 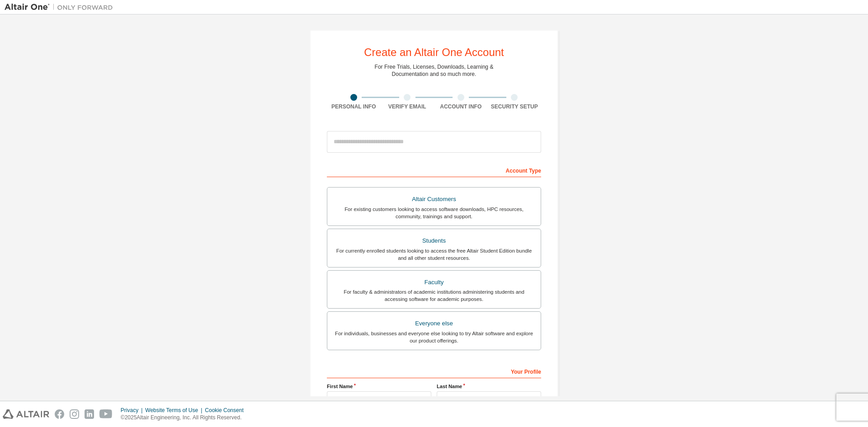 I want to click on label: Last Name, so click(x=488, y=386).